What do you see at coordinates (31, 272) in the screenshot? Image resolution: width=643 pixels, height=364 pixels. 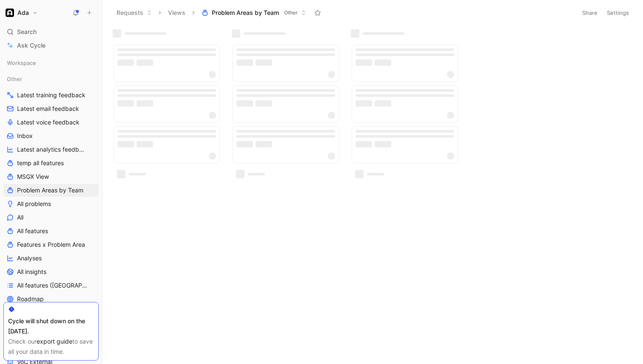 I see `span: All insights` at bounding box center [31, 272].